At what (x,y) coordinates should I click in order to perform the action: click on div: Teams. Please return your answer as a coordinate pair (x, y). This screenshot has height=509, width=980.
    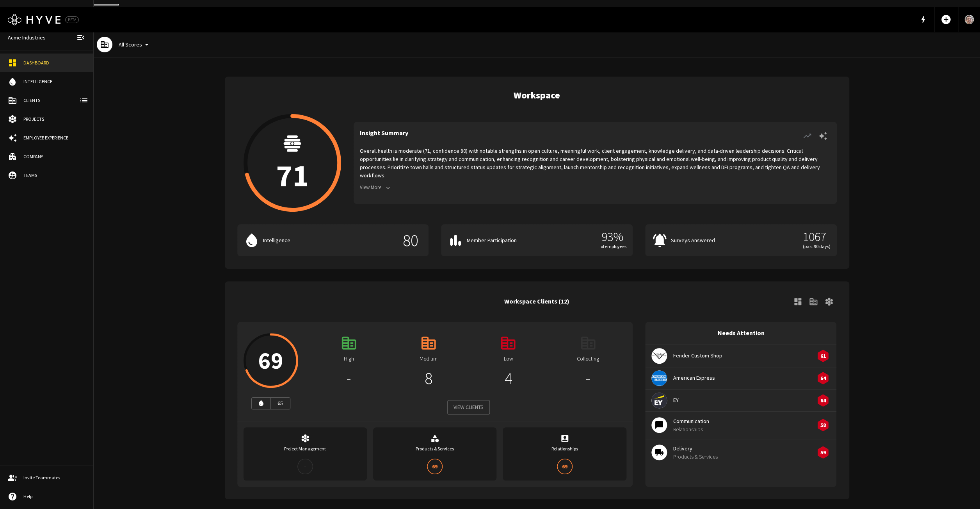
    Looking at the image, I should click on (54, 175).